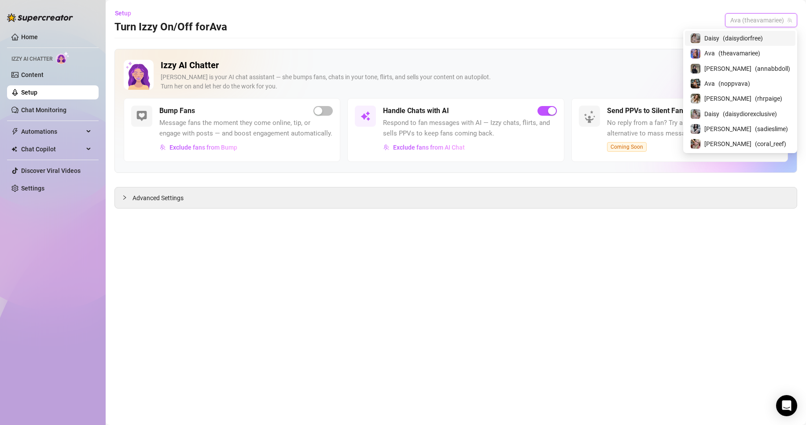  I want to click on span: No reply from a fan? Try a smart, personal PPV — a better alternative to mass messages., so click(694, 128).